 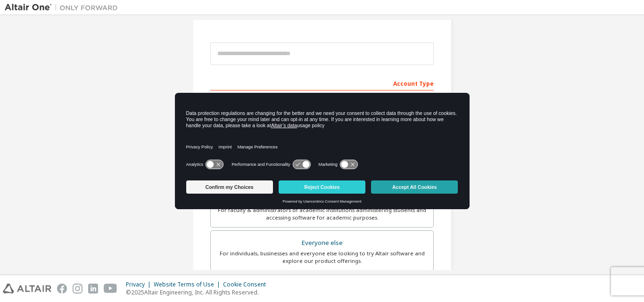 What do you see at coordinates (111, 288) in the screenshot?
I see `img: youtube.svg` at bounding box center [111, 288].